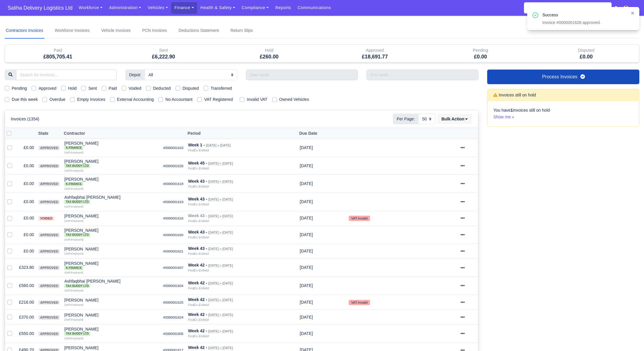 This screenshot has height=351, width=644. I want to click on a: Deductions Statement, so click(199, 31).